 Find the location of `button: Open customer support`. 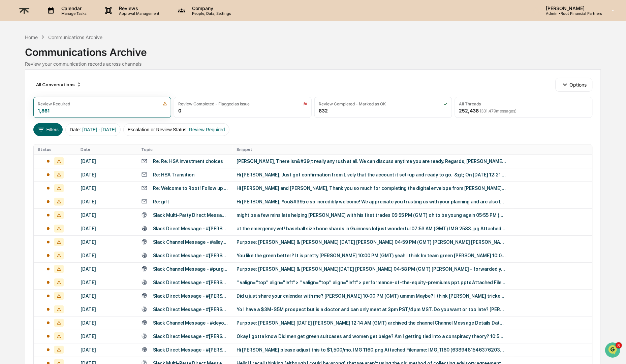

button: Open customer support is located at coordinates (8, 8).